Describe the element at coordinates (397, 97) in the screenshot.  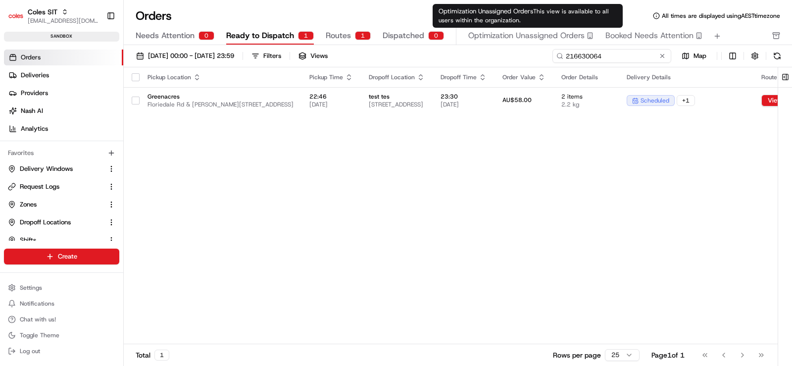
I see `span: test tes` at that location.